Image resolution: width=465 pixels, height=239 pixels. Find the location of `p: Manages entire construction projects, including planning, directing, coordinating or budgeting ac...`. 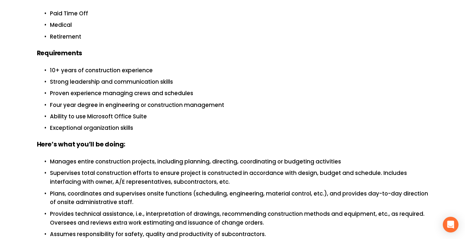

p: Manages entire construction projects, including planning, directing, coordinating or budgeting ac... is located at coordinates (239, 161).